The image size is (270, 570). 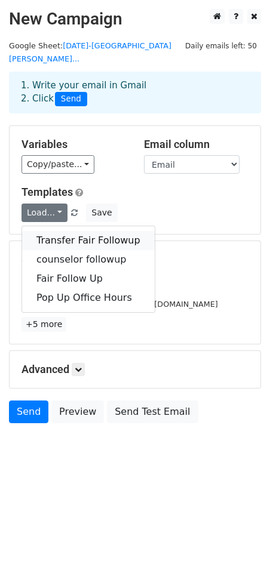 What do you see at coordinates (196, 144) in the screenshot?
I see `h5: Email column` at bounding box center [196, 144].